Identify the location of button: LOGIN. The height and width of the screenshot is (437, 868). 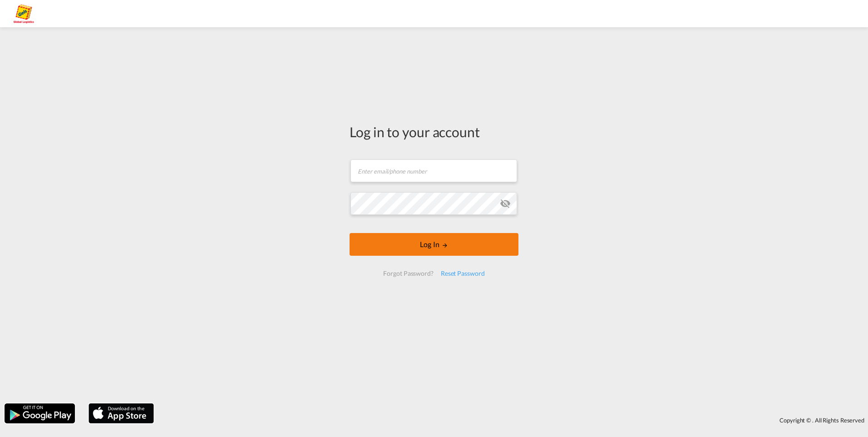
(434, 245).